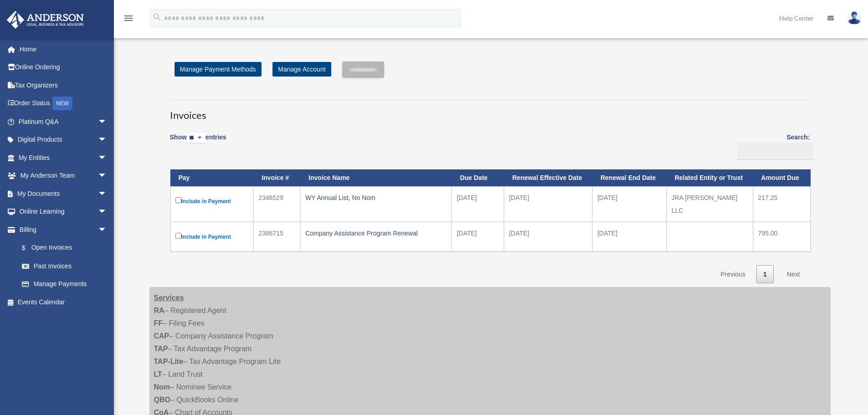 This screenshot has width=868, height=415. What do you see at coordinates (169, 361) in the screenshot?
I see `strong: TAP-Lite` at bounding box center [169, 361].